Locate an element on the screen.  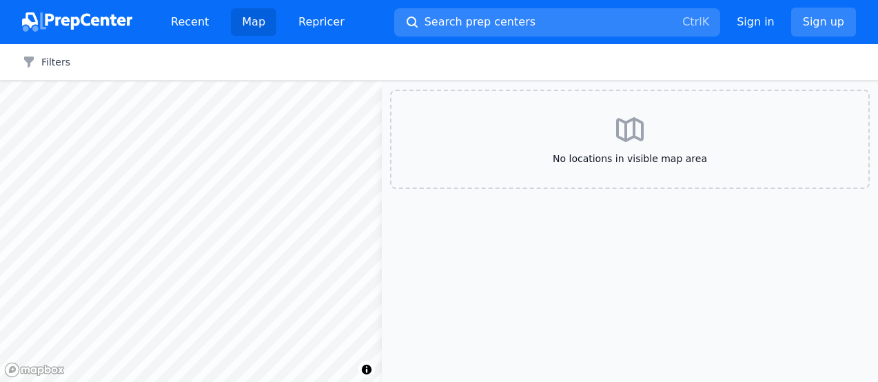
a: Map is located at coordinates (254, 22).